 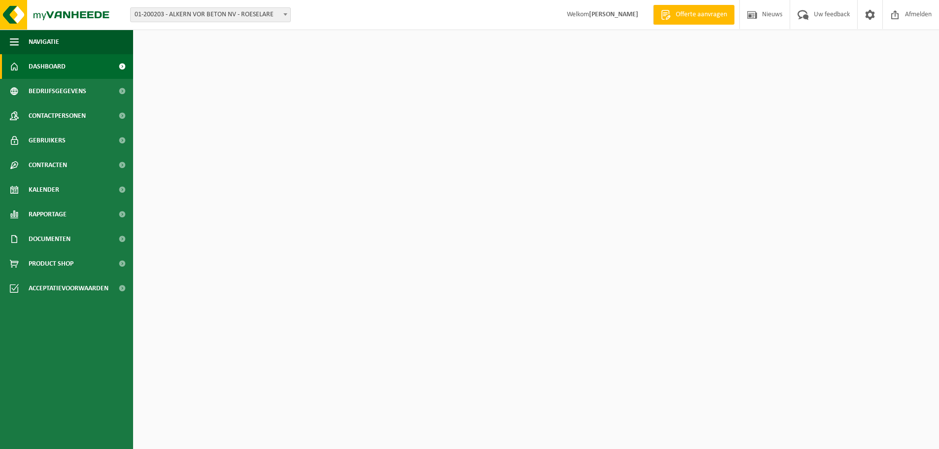 What do you see at coordinates (48, 165) in the screenshot?
I see `span: Contracten` at bounding box center [48, 165].